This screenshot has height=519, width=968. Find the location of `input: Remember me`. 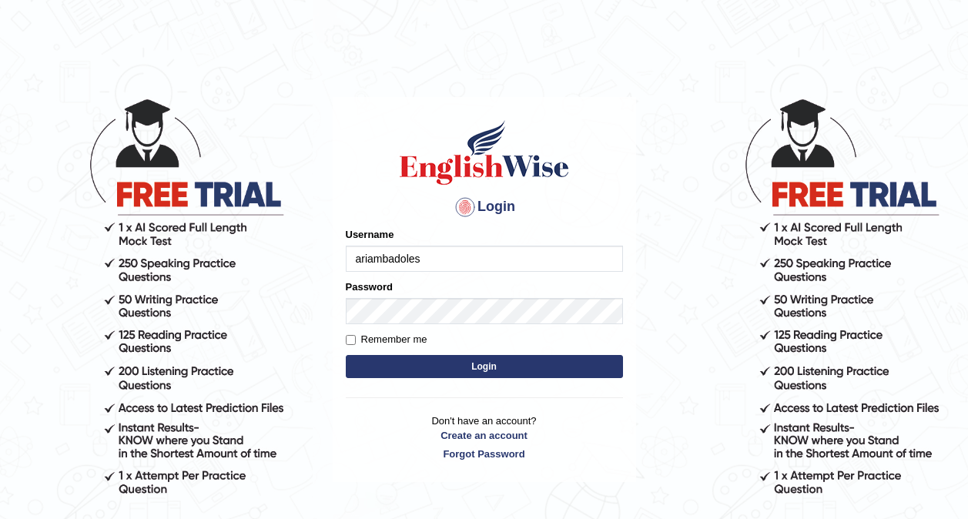

input: Remember me is located at coordinates (350, 339).